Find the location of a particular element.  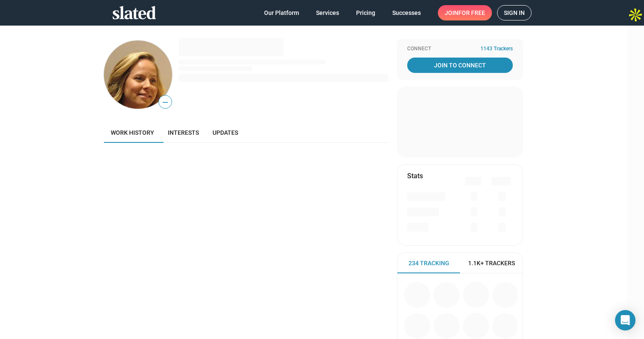

span: Work history is located at coordinates (133, 133).